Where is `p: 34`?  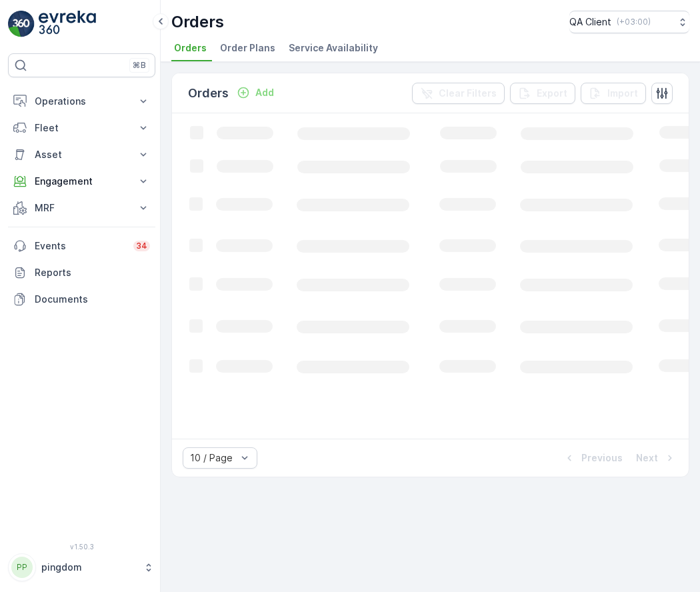 p: 34 is located at coordinates (142, 246).